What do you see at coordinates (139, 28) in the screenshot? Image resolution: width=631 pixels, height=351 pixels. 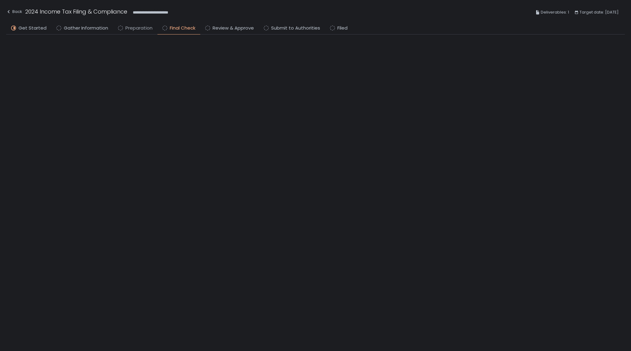 I see `span: Preparation` at bounding box center [139, 28].